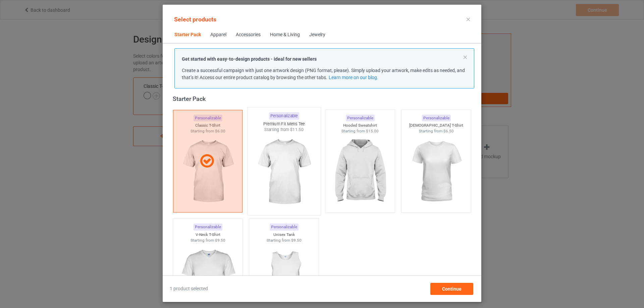 This screenshot has width=644, height=308. What do you see at coordinates (452, 289) in the screenshot?
I see `div: Continue` at bounding box center [452, 289].